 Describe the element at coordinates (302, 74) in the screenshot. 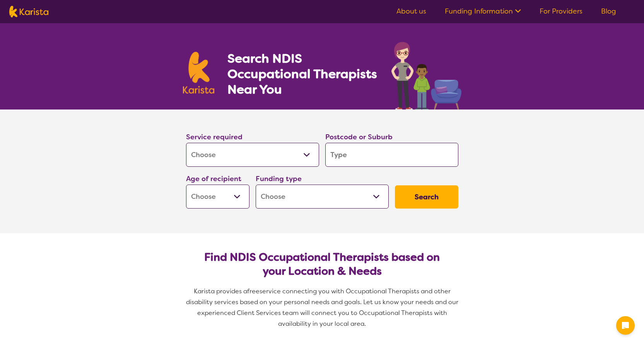

I see `h1: Search NDIS Occupational Therapists Near You` at that location.